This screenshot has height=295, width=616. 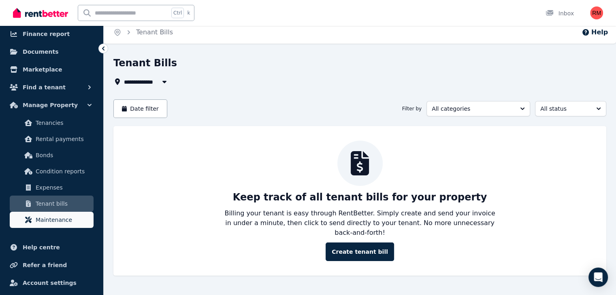 What do you see at coordinates (559, 13) in the screenshot?
I see `div: Inbox` at bounding box center [559, 13].